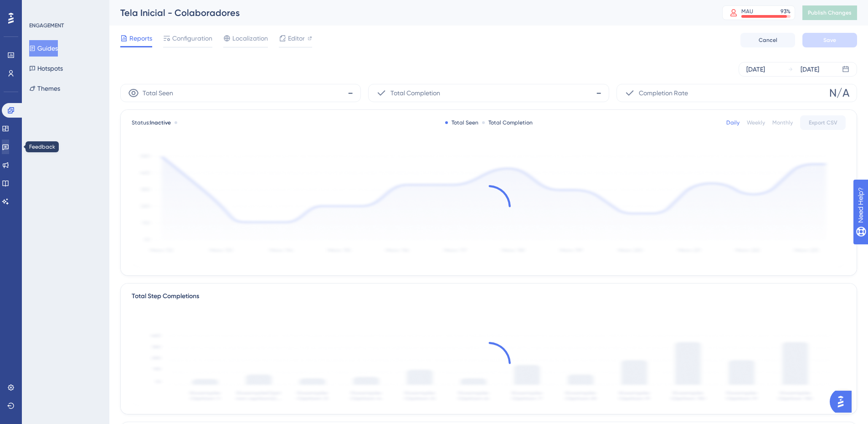  Describe the element at coordinates (839, 93) in the screenshot. I see `span: N/A` at that location.